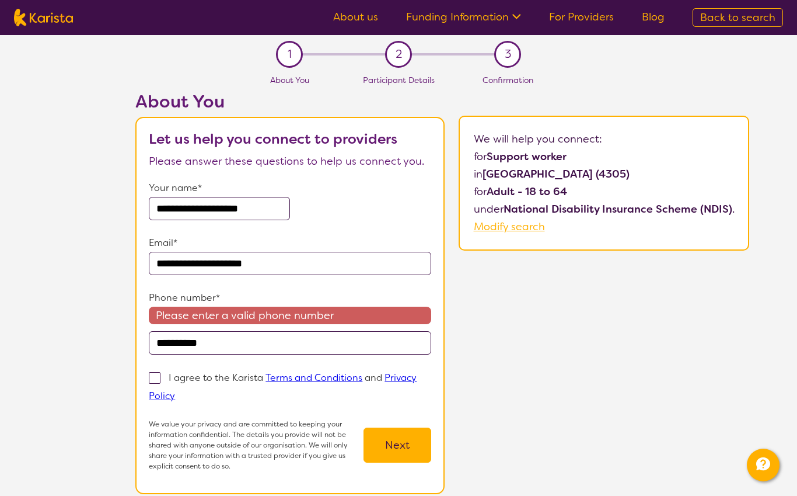 The height and width of the screenshot is (496, 797). I want to click on a: Blog, so click(653, 17).